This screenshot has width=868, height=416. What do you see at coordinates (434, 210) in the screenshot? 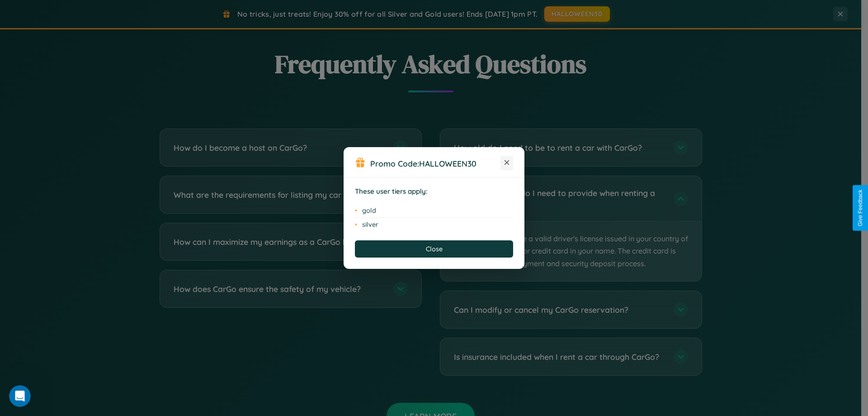
I see `li: gold` at bounding box center [434, 210].